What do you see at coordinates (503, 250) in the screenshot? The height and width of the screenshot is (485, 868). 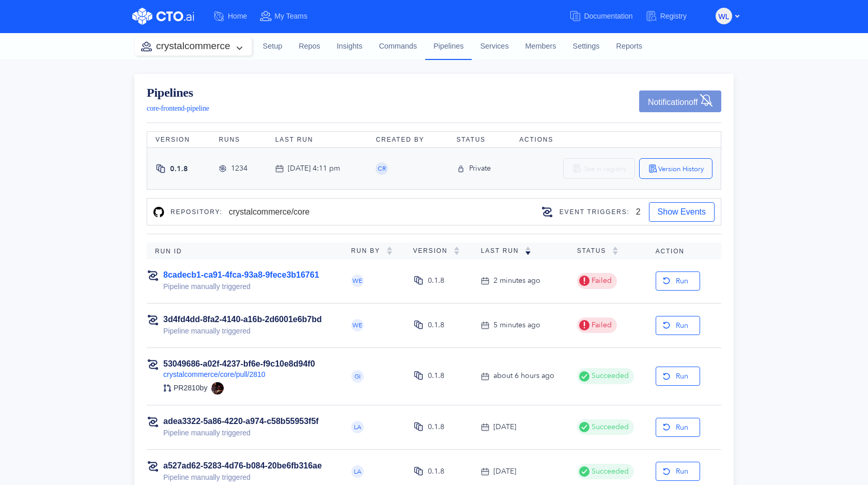 I see `span: Last Run` at bounding box center [503, 250].